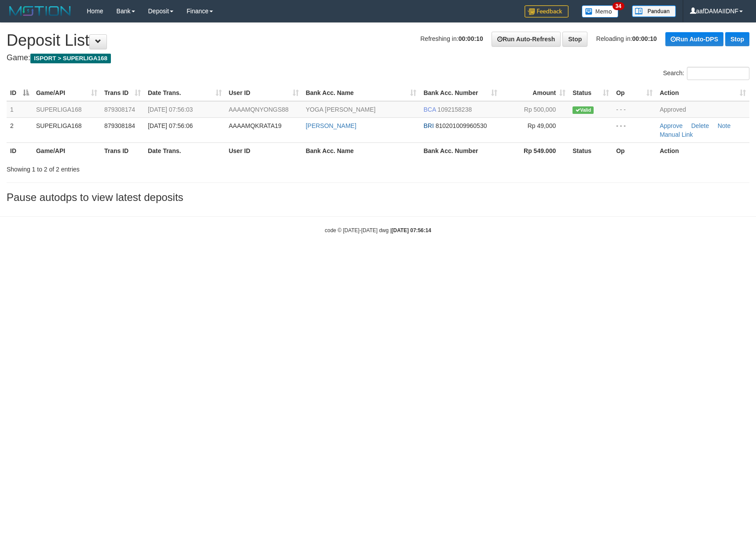  What do you see at coordinates (590, 150) in the screenshot?
I see `th: Status` at bounding box center [590, 150].